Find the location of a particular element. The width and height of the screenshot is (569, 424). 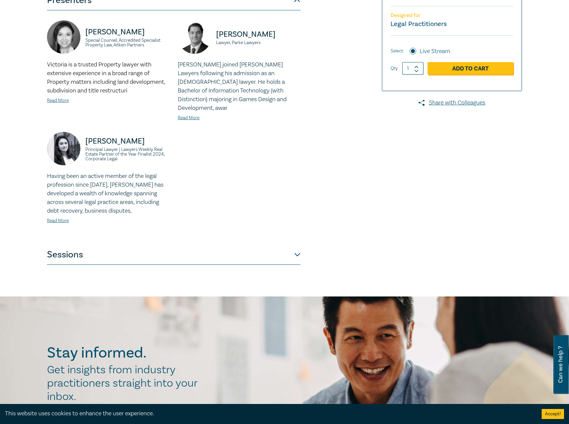

label: Live Stream is located at coordinates (435, 51).